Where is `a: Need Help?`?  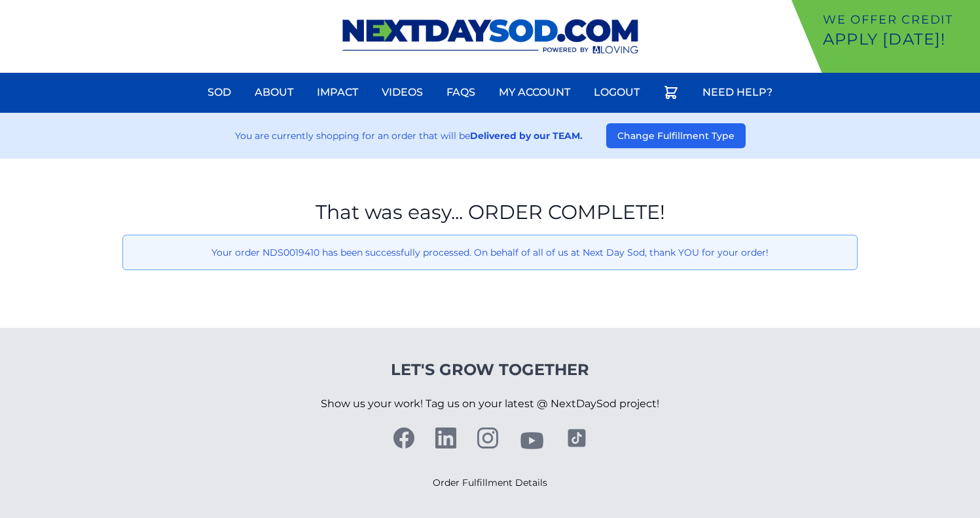
a: Need Help? is located at coordinates (737, 92).